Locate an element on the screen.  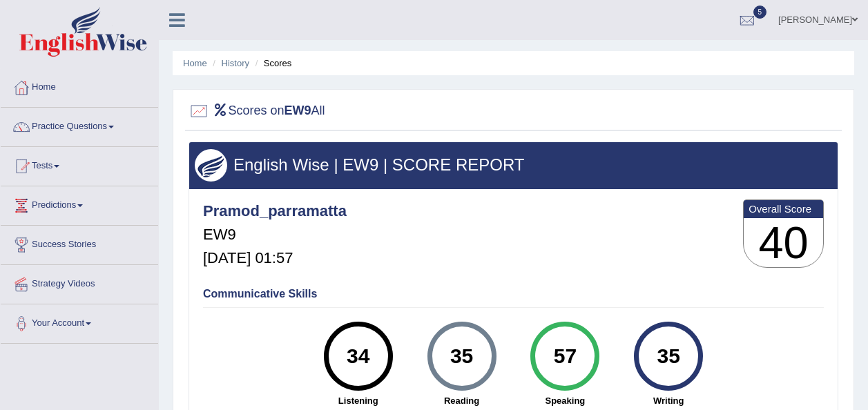
h5: EW9 is located at coordinates (274, 234).